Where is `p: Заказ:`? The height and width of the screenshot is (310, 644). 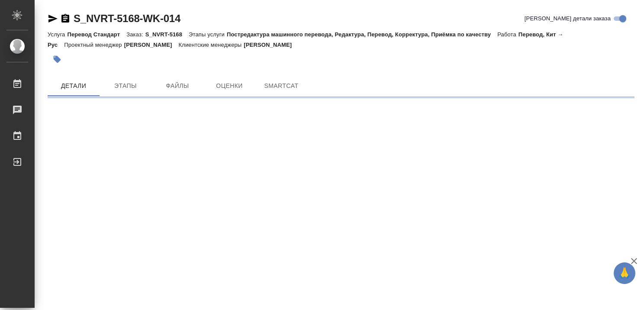
p: Заказ: is located at coordinates (136, 34).